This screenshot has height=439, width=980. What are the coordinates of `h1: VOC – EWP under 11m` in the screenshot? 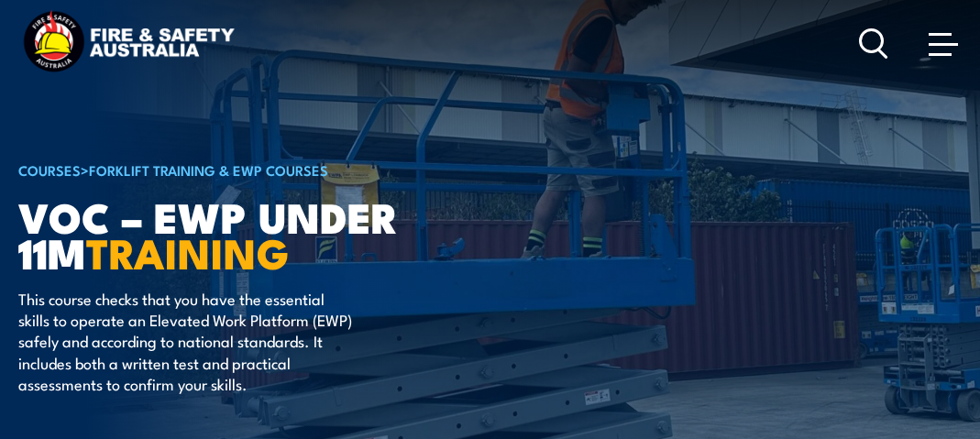 It's located at (245, 234).